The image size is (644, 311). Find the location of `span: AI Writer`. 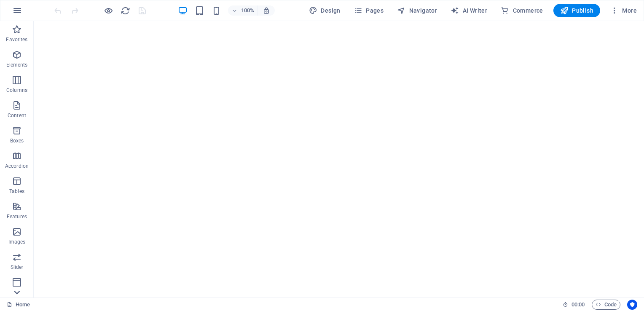

span: AI Writer is located at coordinates (469, 10).